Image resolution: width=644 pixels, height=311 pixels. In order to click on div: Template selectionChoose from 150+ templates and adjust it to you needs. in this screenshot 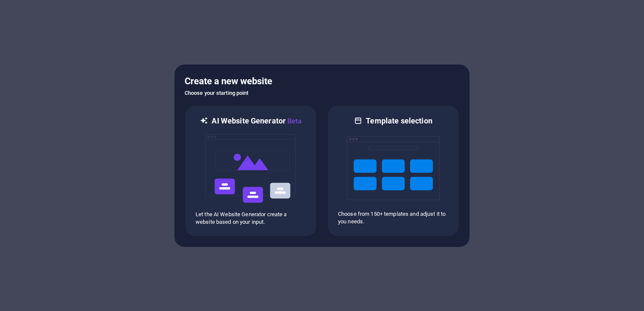, I will do `click(393, 171)`.